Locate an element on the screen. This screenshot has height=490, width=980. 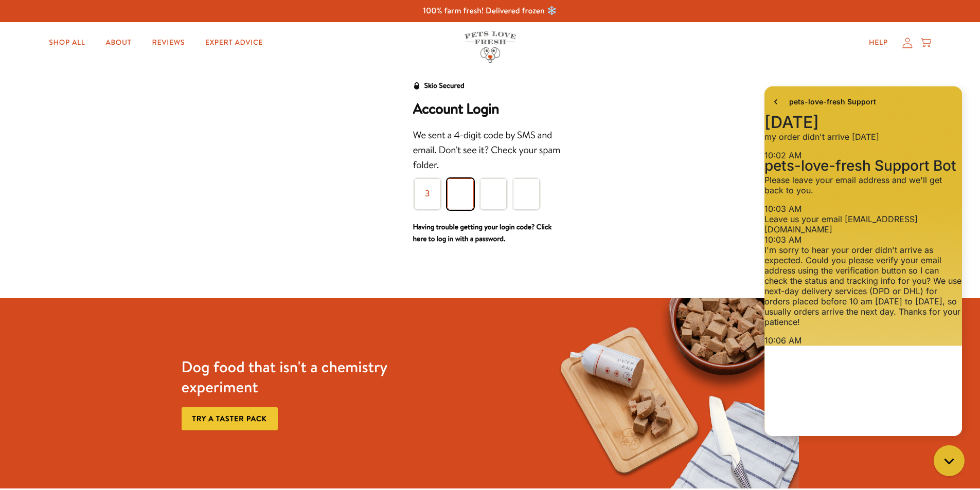
a: Skio Secured is located at coordinates (439, 90).